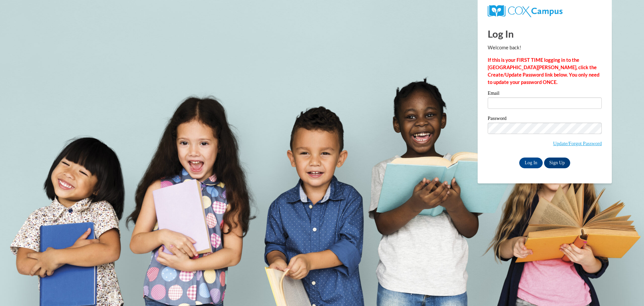 This screenshot has width=644, height=306. What do you see at coordinates (545, 48) in the screenshot?
I see `p: Welcome back!` at bounding box center [545, 48].